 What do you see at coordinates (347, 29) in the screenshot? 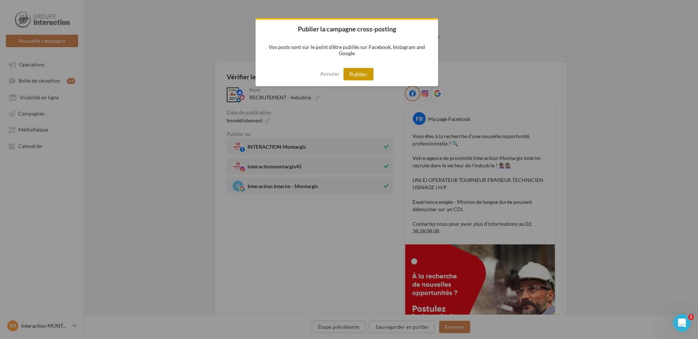
I see `h2: Publier la campagne cross-posting` at bounding box center [347, 29].